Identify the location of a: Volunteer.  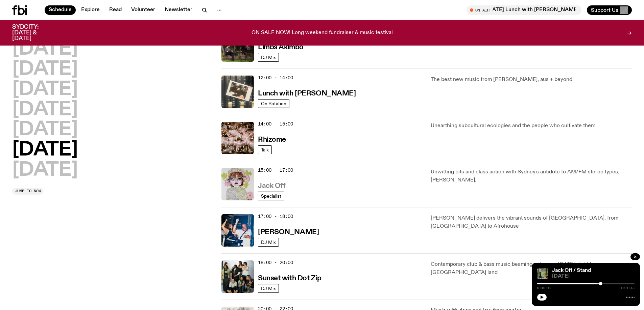
(143, 10).